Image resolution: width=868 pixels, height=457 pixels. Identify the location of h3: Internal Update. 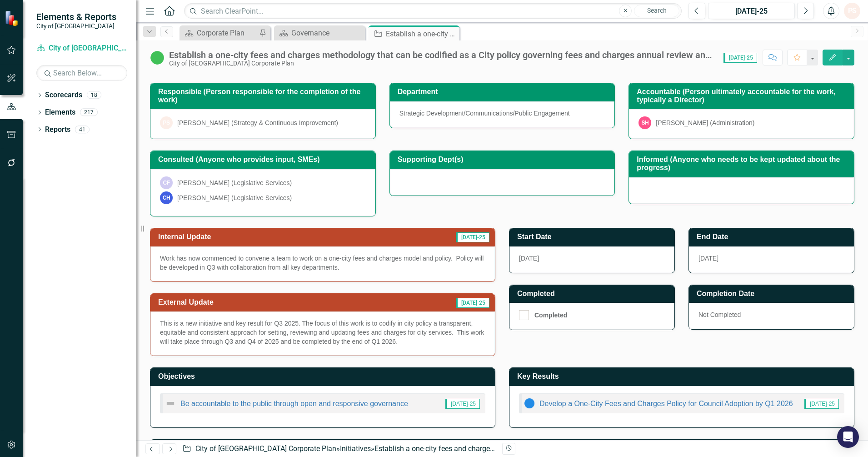
(258, 237).